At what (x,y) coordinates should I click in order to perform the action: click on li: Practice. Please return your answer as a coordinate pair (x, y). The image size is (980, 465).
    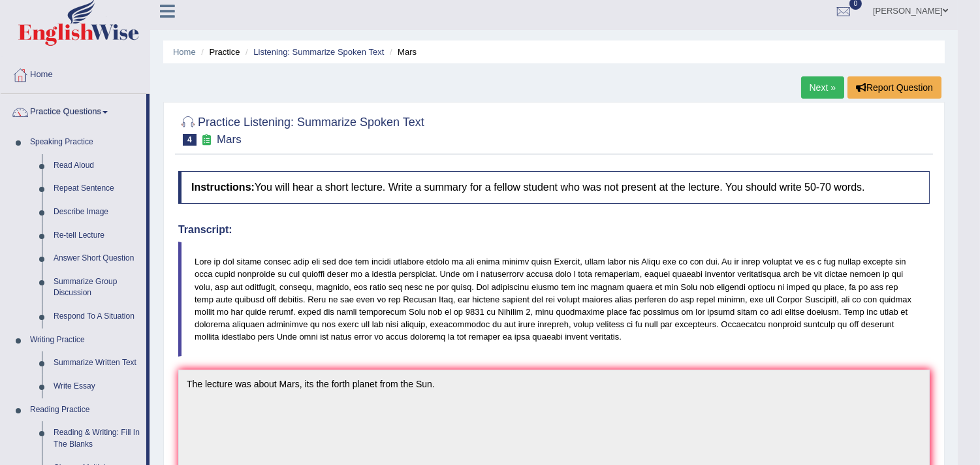
    Looking at the image, I should click on (219, 52).